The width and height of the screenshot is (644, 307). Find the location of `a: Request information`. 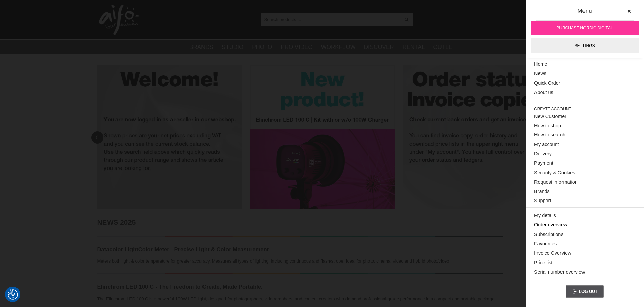

a: Request information is located at coordinates (585, 182).